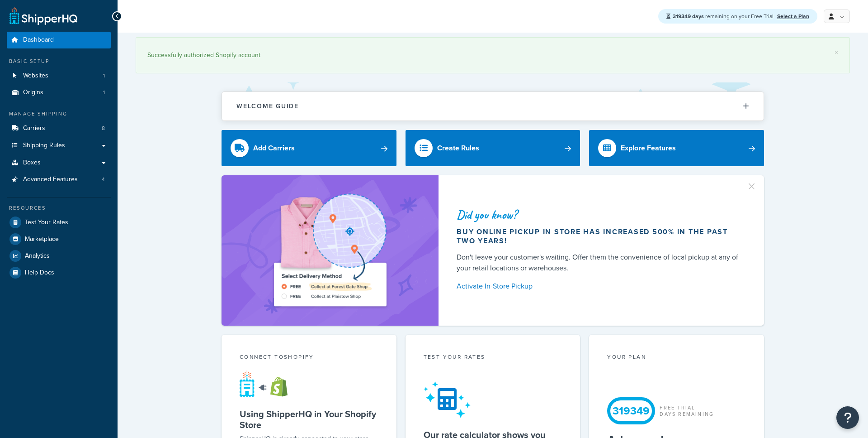  I want to click on span: 4, so click(103, 180).